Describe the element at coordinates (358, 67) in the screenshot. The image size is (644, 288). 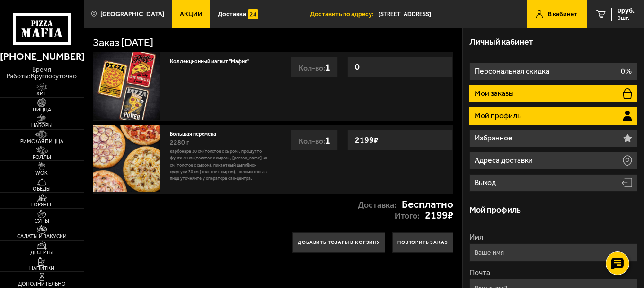
I see `strong: 0` at that location.